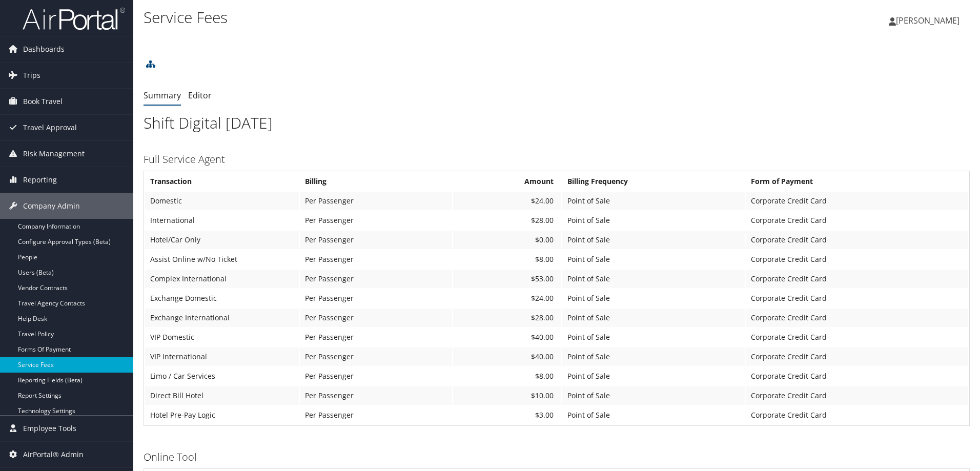 The width and height of the screenshot is (980, 471). Describe the element at coordinates (162, 96) in the screenshot. I see `a: Summary` at that location.